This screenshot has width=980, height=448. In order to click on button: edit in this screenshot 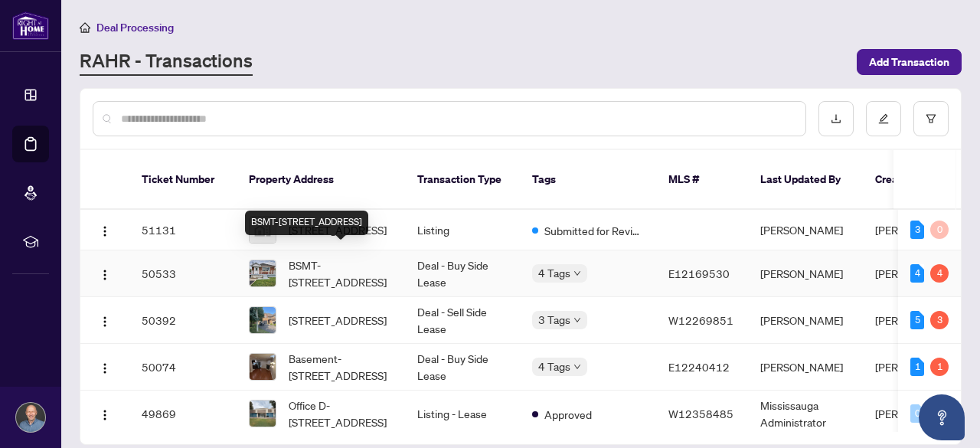, I will do `click(883, 119)`.